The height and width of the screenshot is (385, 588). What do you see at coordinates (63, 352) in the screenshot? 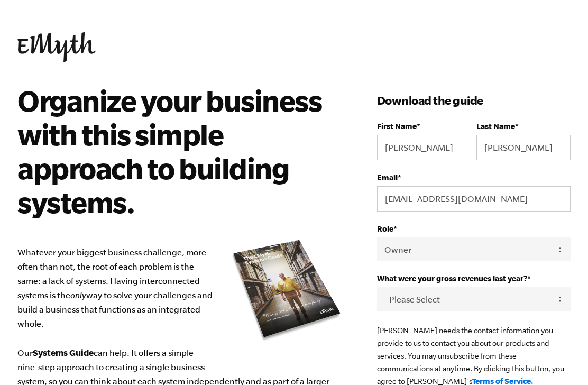
I see `b: Systems Guide` at bounding box center [63, 352].